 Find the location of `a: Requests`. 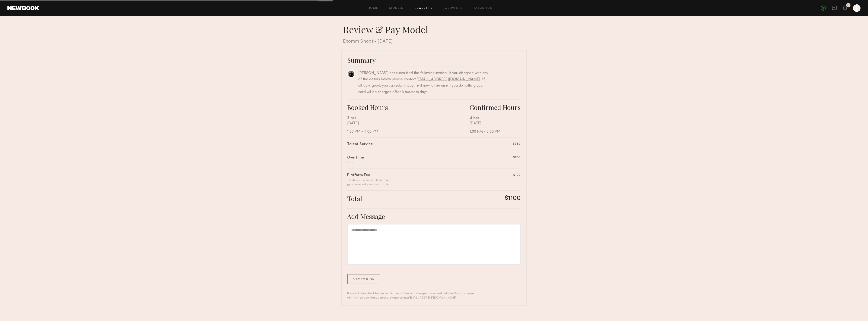

a: Requests is located at coordinates (424, 8).